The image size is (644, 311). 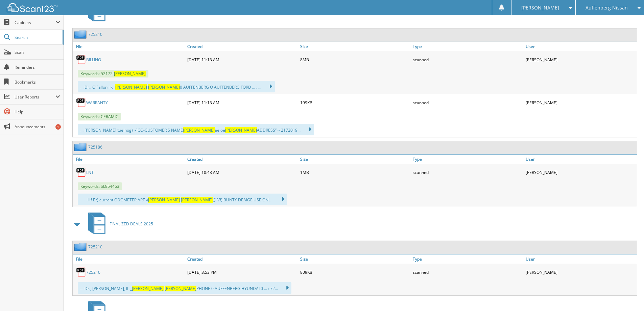 What do you see at coordinates (97, 103) in the screenshot?
I see `a: WARRANTY` at bounding box center [97, 103].